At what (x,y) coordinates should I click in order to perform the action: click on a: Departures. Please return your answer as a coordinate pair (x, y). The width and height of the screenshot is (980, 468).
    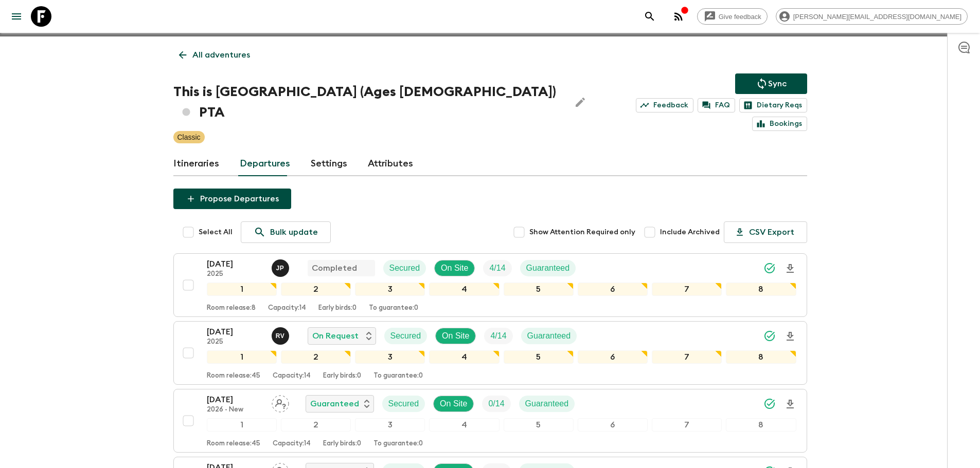
    Looking at the image, I should click on (265, 164).